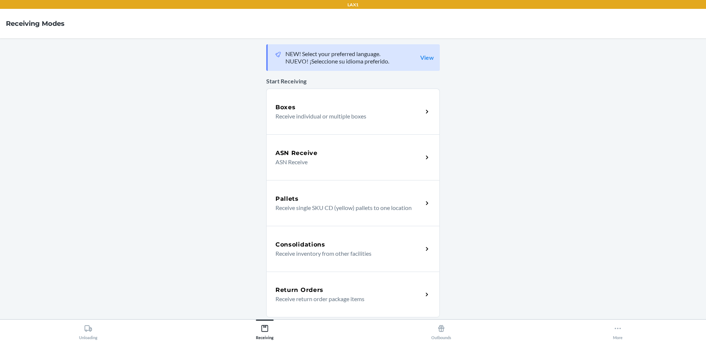  What do you see at coordinates (346, 299) in the screenshot?
I see `p: Receive return order package items` at bounding box center [346, 299].